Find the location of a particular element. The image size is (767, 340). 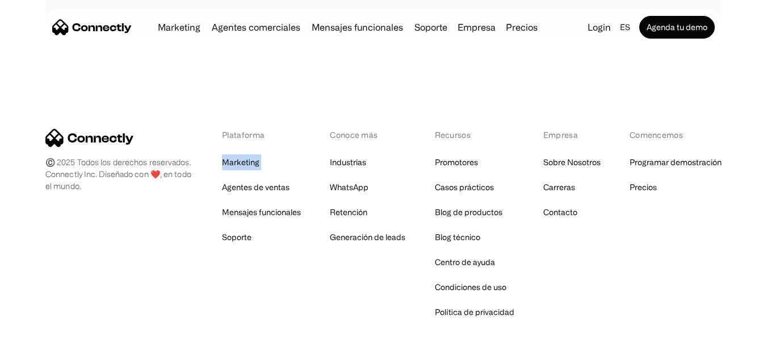

a: Sobre Nosotros is located at coordinates (572, 162).